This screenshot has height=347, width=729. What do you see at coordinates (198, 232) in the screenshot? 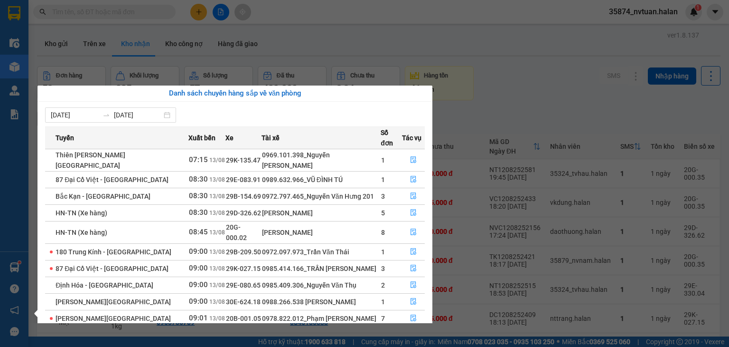
I see `span: 08:45` at bounding box center [198, 232].